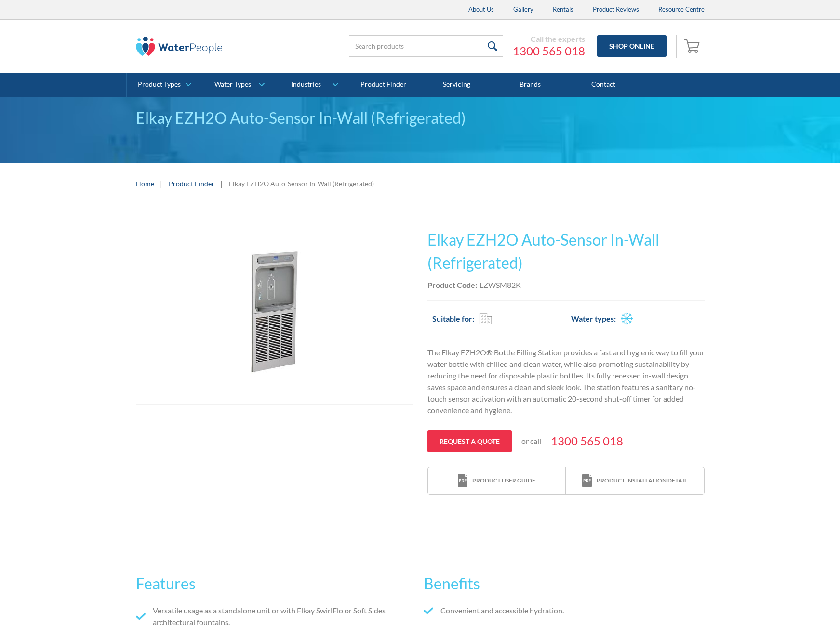  What do you see at coordinates (566, 251) in the screenshot?
I see `h1: Elkay EZH2O Auto-Sensor In-Wall (Refrigerated)` at bounding box center [566, 251].